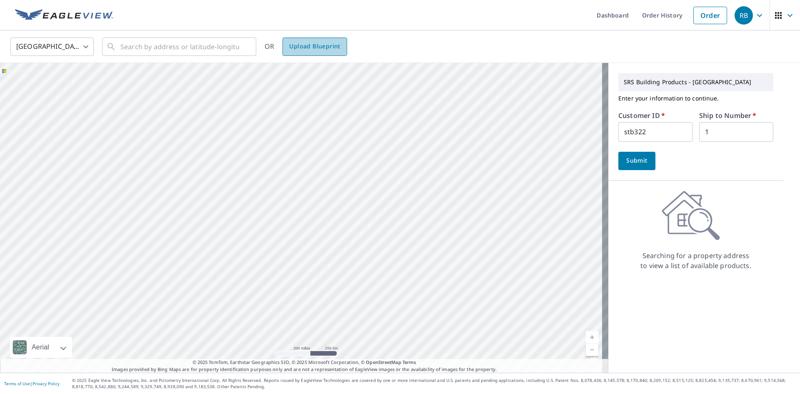 This screenshot has width=800, height=394. I want to click on p: © 2025 Eagle View Technologies, Inc. and Pictometry International Corp. All Rights Reserved. Repo..., so click(434, 383).